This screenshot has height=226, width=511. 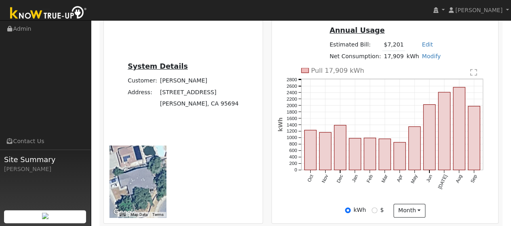 What do you see at coordinates (292, 118) in the screenshot?
I see `text: 1600` at bounding box center [292, 118].